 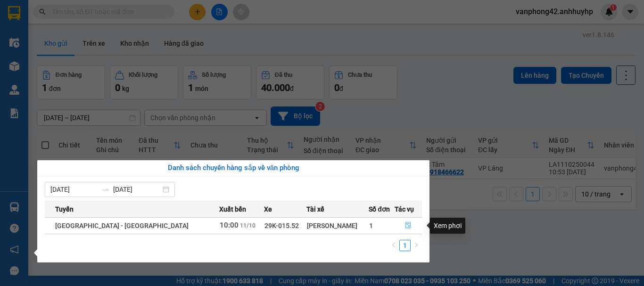 What do you see at coordinates (416, 245) in the screenshot?
I see `span: right` at bounding box center [416, 245].